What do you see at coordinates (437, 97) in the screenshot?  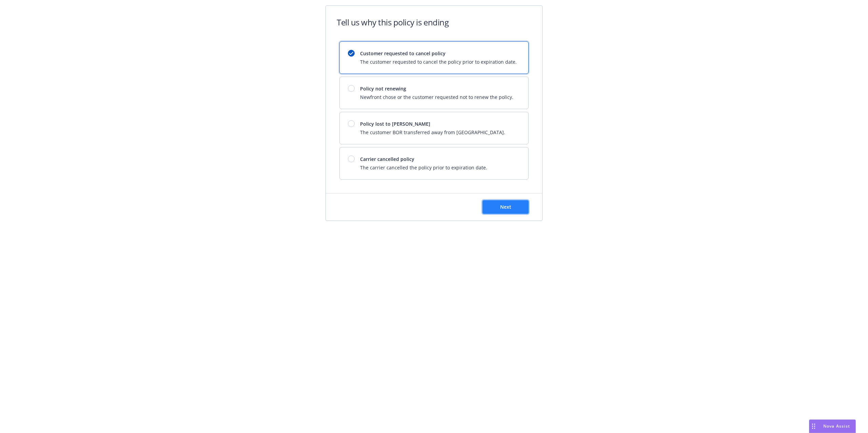 I see `span: Newfront chose or the customer requested not to renew the policy.` at bounding box center [437, 97].